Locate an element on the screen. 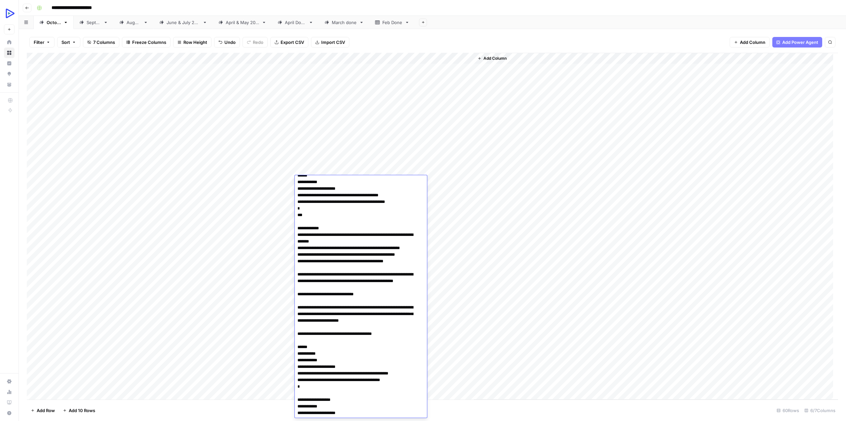  span: Import CSV is located at coordinates (333, 42).